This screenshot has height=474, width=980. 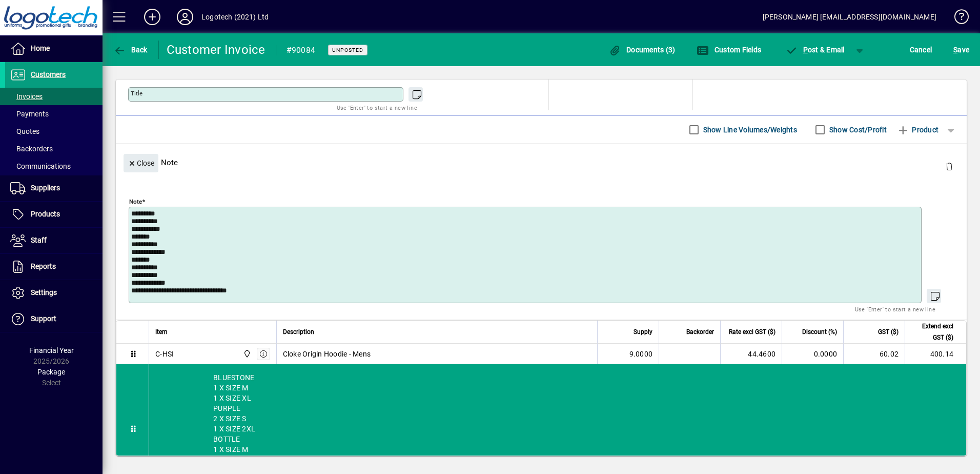 I want to click on button: Back, so click(x=130, y=50).